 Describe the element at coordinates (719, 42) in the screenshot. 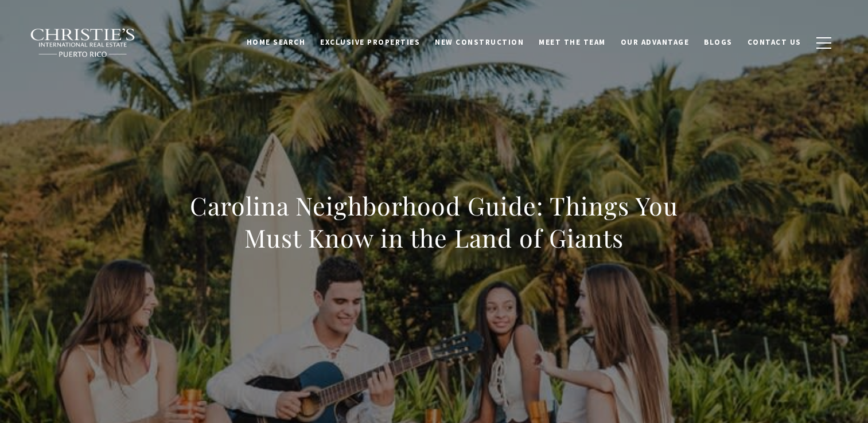

I see `span: Blogs` at that location.